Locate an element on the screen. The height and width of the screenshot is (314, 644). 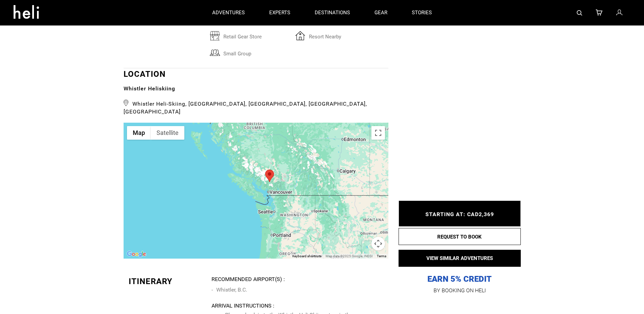
span: small group is located at coordinates (258, 52).